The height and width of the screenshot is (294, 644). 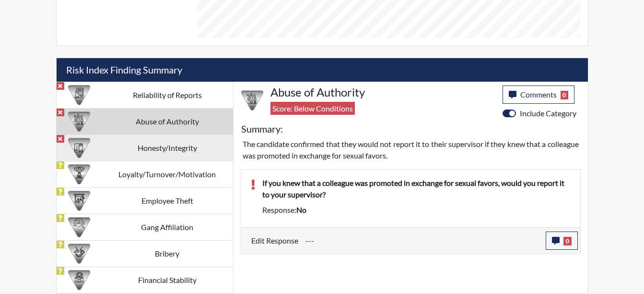 I want to click on img: CATEGORY%20ICON-08.97d95025.png, so click(x=79, y=280).